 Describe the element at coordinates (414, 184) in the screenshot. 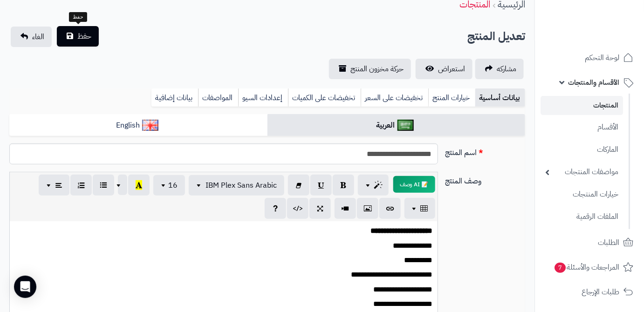

I see `button: 📝 AI وصف` at that location.